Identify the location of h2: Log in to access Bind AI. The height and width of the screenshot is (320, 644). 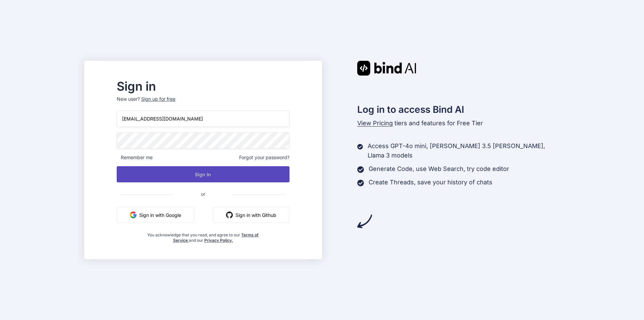
(458, 109).